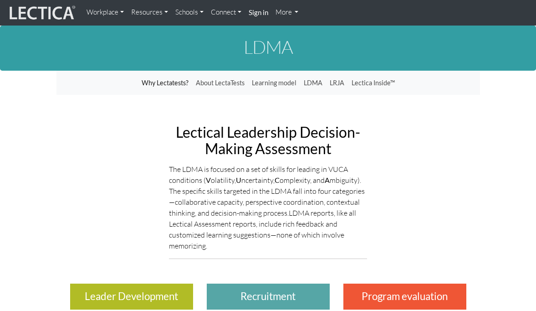 The image size is (536, 311). I want to click on strong: U, so click(239, 180).